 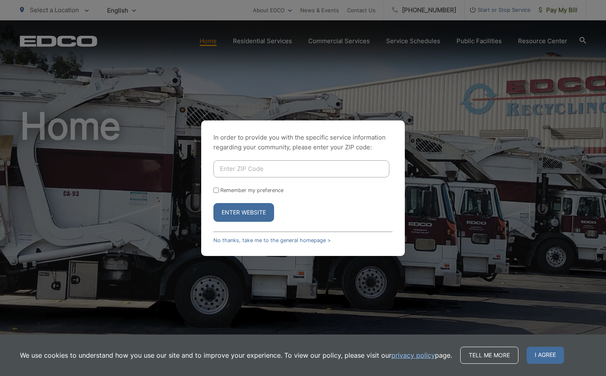 What do you see at coordinates (236, 355) in the screenshot?
I see `p: We use cookies to understand how you use our site and to improve your experience. To view our pol...` at bounding box center [236, 355].